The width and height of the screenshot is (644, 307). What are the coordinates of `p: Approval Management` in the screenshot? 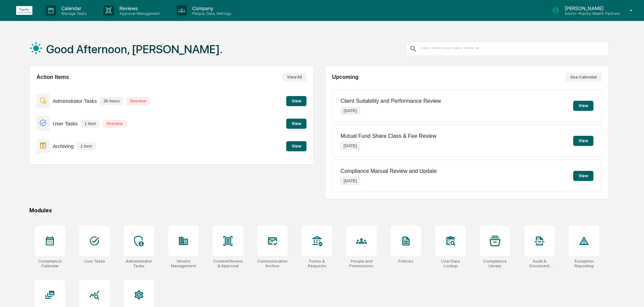 It's located at (139, 14).